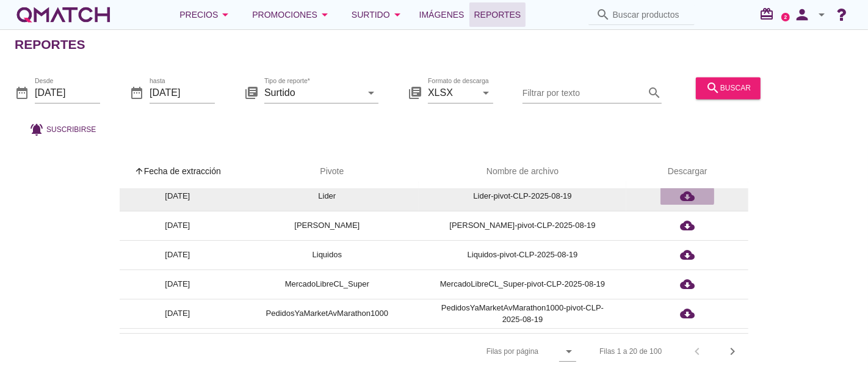  I want to click on button: Surtido, so click(377, 14).